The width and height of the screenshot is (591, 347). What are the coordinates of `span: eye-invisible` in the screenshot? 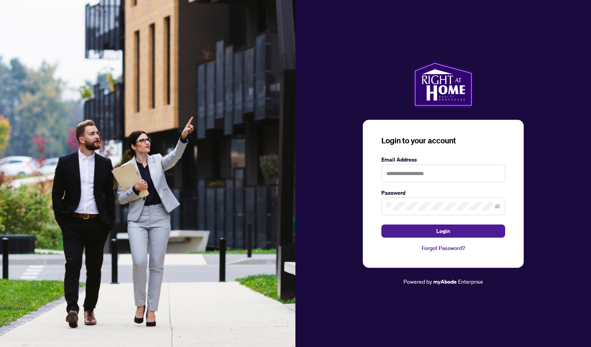 It's located at (498, 207).